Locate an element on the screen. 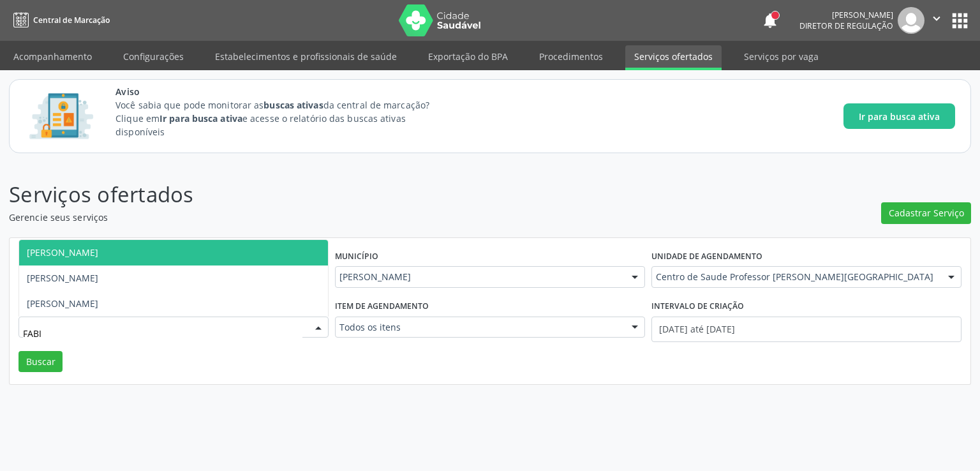 The height and width of the screenshot is (471, 980). label: Unidade de agendamento is located at coordinates (708, 256).